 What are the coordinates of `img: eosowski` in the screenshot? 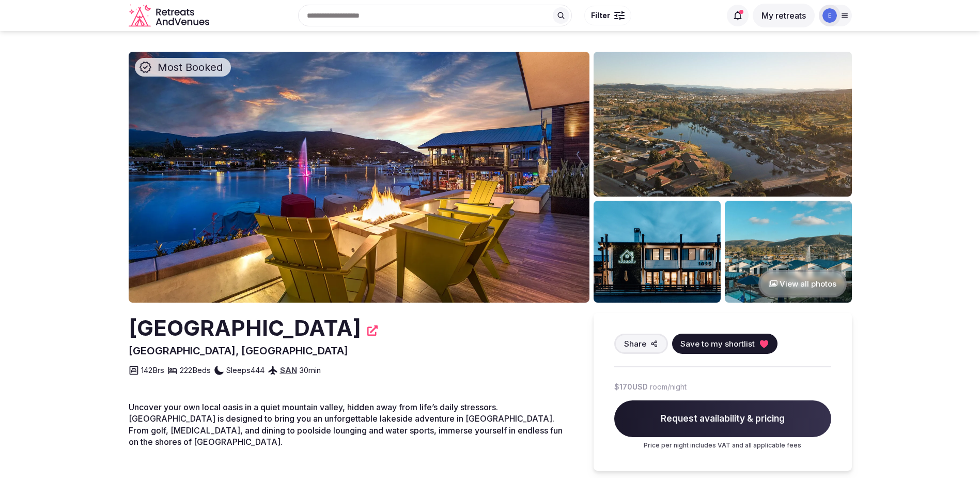 It's located at (830, 15).